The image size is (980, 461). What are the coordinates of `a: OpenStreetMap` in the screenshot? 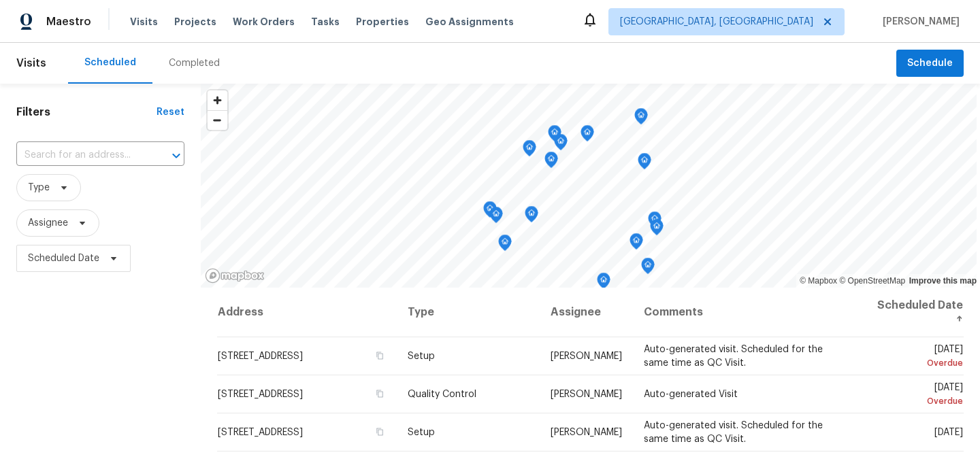 It's located at (872, 281).